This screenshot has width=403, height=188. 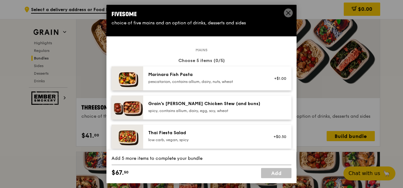 What do you see at coordinates (205, 82) in the screenshot?
I see `div: pescatarian, contains allium, dairy, nuts, wheat` at bounding box center [205, 82].